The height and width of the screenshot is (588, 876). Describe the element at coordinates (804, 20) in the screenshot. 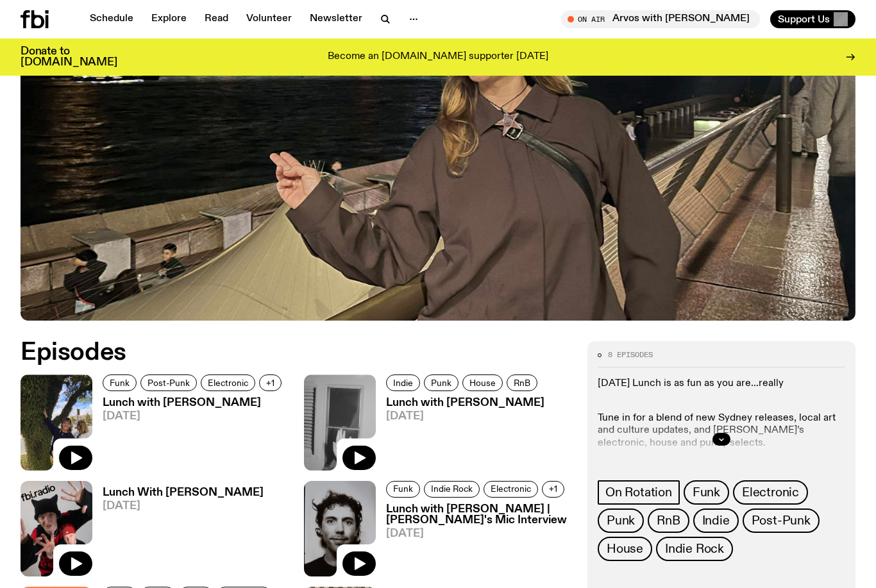

I see `span: Support Us` at that location.